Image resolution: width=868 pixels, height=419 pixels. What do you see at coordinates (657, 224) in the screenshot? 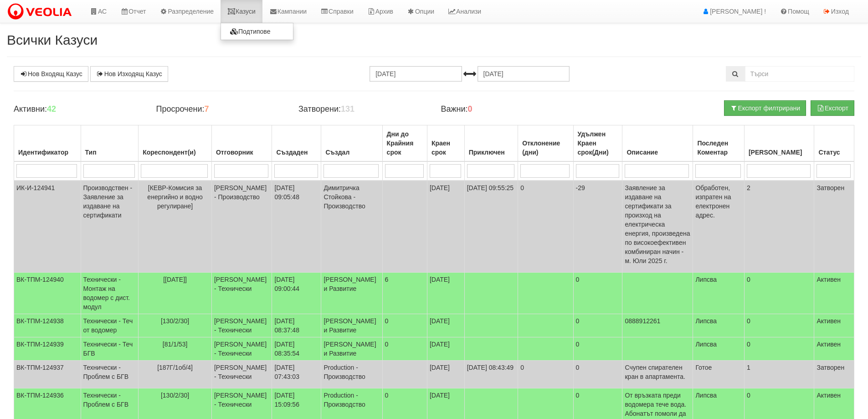
I see `p: Заявление за издаване на сертификати за произход на електрическа енергия, произведена по високоеф...` at bounding box center [657, 224].